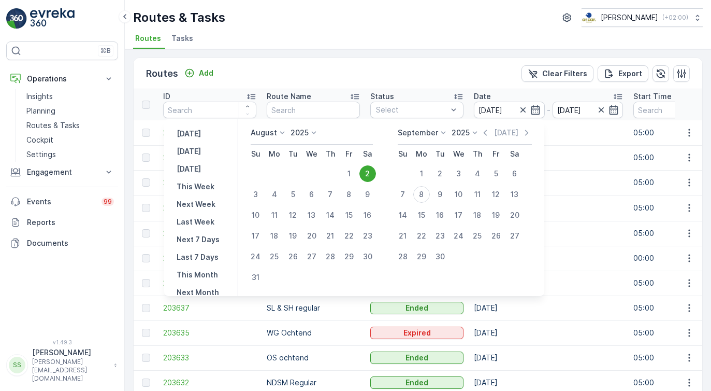 This screenshot has width=711, height=391. I want to click on a: Events99, so click(62, 202).